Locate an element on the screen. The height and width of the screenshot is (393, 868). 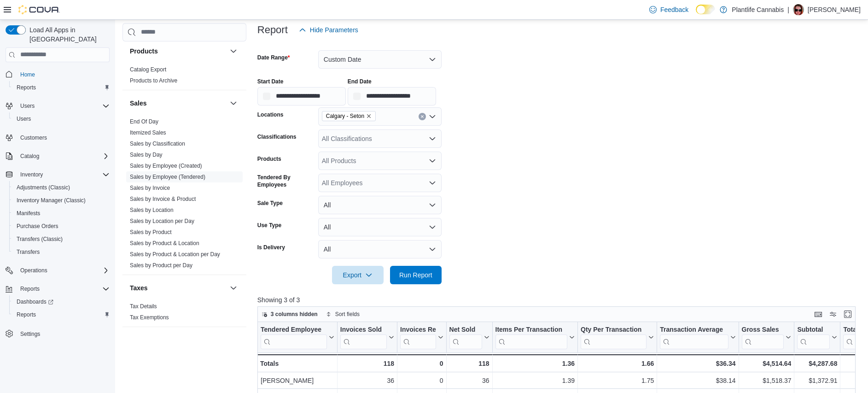
button: Sales is located at coordinates (178, 103).